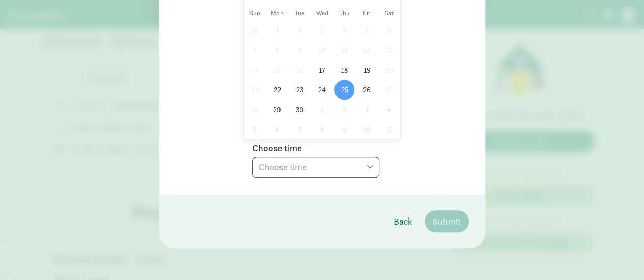 The image size is (644, 280). I want to click on span: Fri, so click(366, 13).